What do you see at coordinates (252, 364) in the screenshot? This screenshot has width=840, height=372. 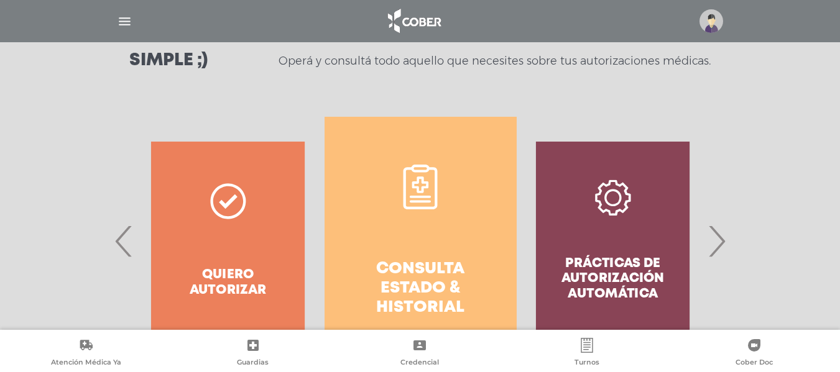 I see `span: Guardias` at bounding box center [252, 364].